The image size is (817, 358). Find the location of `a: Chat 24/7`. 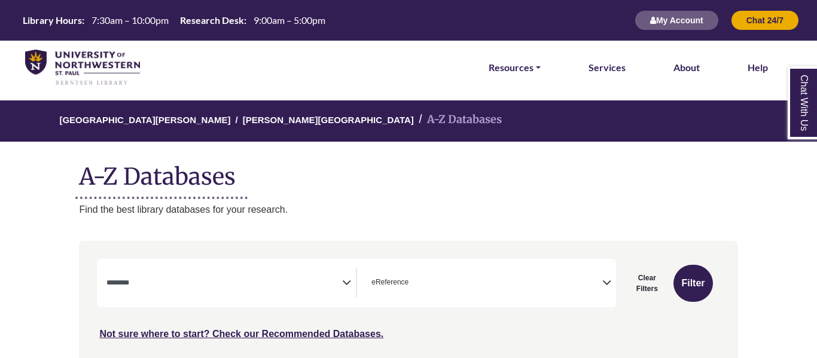

a: Chat 24/7 is located at coordinates (765, 20).